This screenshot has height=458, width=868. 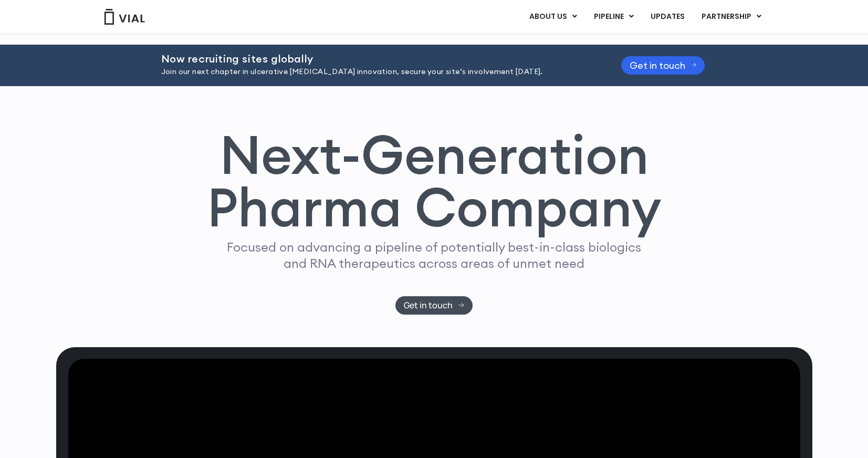 What do you see at coordinates (435, 255) in the screenshot?
I see `p: Focused on advancing a pipeline of potentially best-in-class biologics and RNA therapeutics acros...` at bounding box center [435, 255].